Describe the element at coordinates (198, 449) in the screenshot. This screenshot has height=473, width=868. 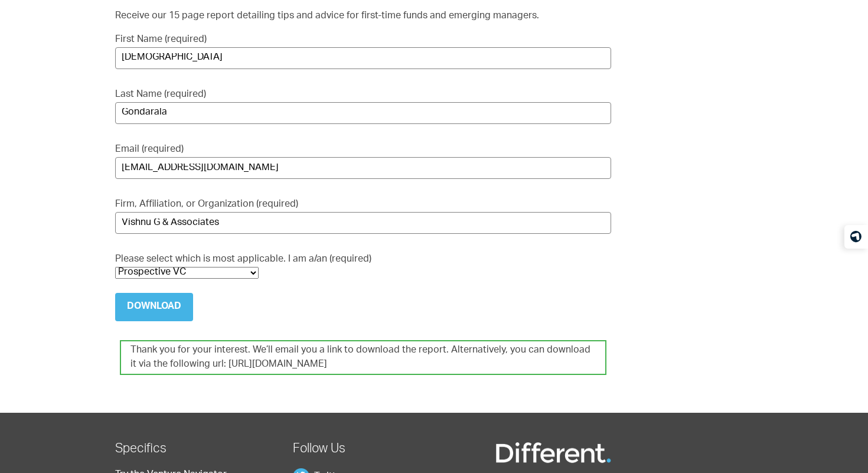
I see `h2: Specifics` at that location.